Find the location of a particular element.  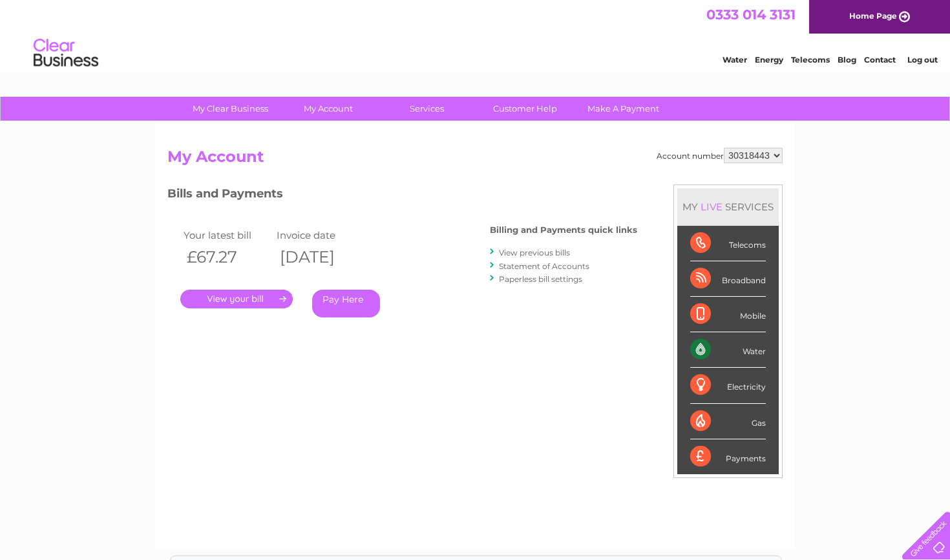

a: 0333 014 3131 is located at coordinates (751, 15).